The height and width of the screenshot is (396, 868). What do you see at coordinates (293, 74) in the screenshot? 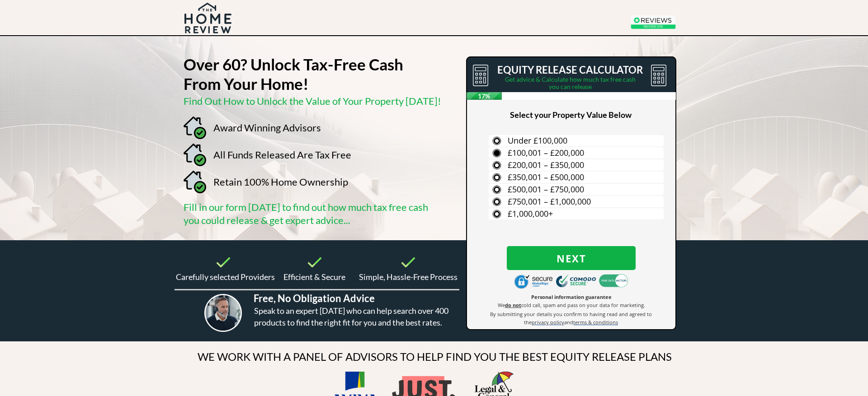
I see `strong: Over 60? Unlock Tax-Free Cash From Your Home!` at bounding box center [293, 74].